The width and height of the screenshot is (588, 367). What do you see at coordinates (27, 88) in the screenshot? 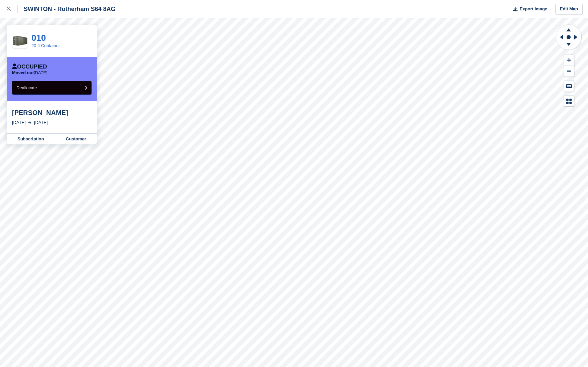
I see `span: Deallocate` at bounding box center [27, 88].